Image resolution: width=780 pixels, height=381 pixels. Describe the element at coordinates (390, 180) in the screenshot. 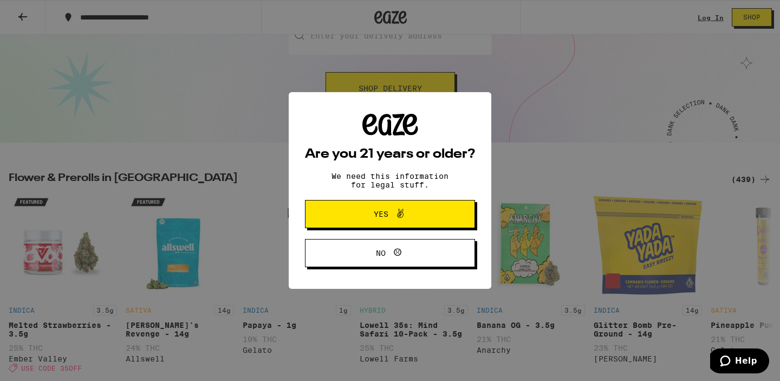

I see `p: We need this information for legal stuff.` at that location.